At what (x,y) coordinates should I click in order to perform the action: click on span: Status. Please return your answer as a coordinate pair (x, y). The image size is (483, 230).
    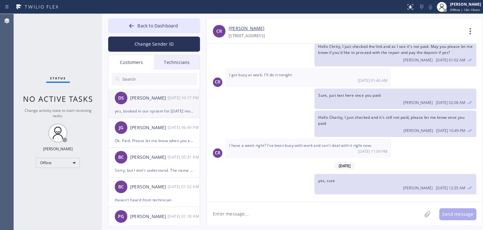
    Looking at the image, I should click on (58, 78).